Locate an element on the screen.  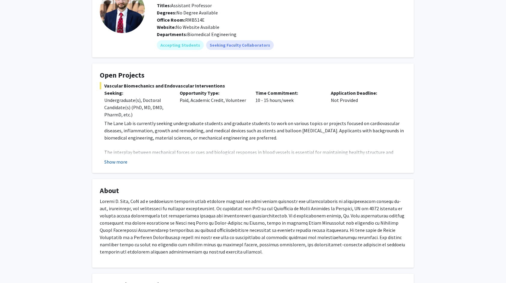
mat-chip: Seeking Faculty Collaborators is located at coordinates (240, 45).